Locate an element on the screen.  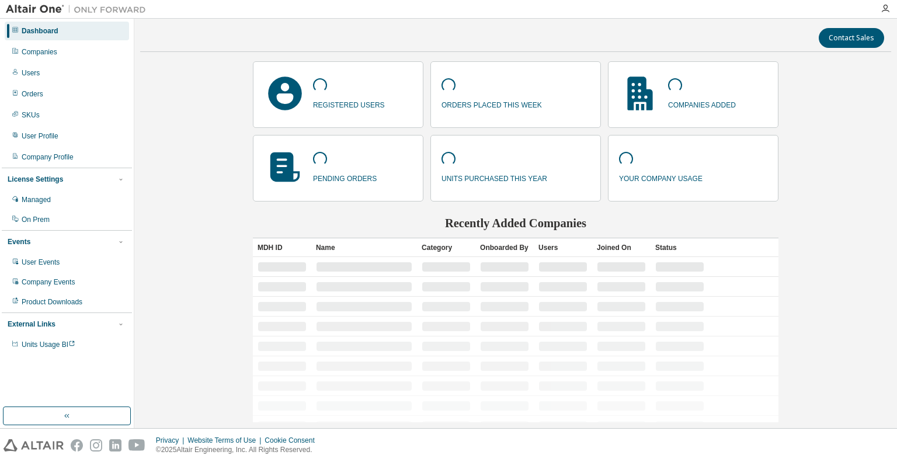
img: altair_logo.svg is located at coordinates (33, 445).